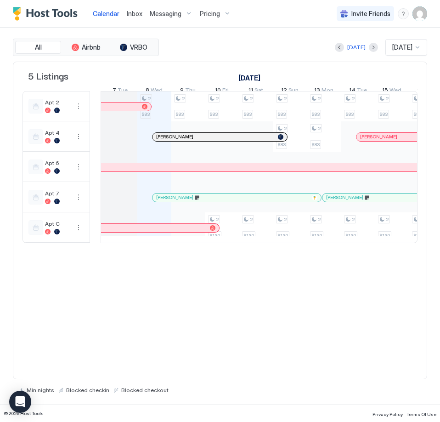  Describe the element at coordinates (106, 13) in the screenshot. I see `span: Calendar` at that location.